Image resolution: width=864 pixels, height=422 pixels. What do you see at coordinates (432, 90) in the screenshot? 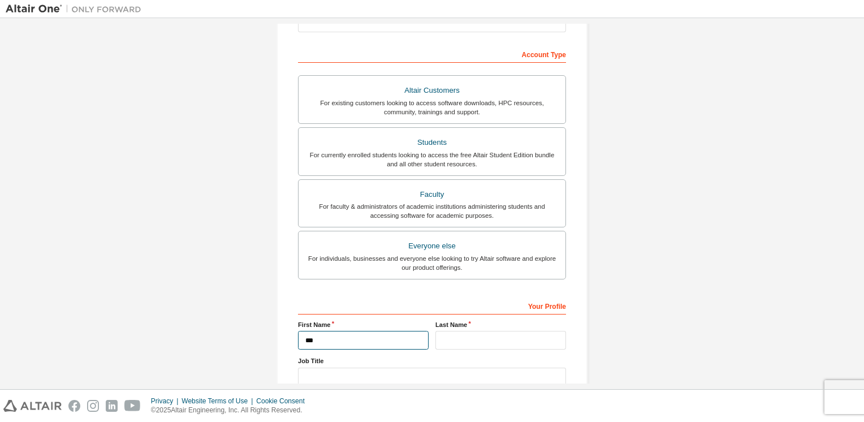
I see `div: Altair Customers` at bounding box center [432, 90].